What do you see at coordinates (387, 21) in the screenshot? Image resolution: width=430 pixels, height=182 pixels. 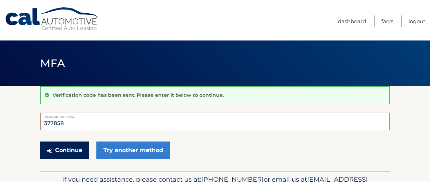 I see `a: FAQ's` at bounding box center [387, 21].